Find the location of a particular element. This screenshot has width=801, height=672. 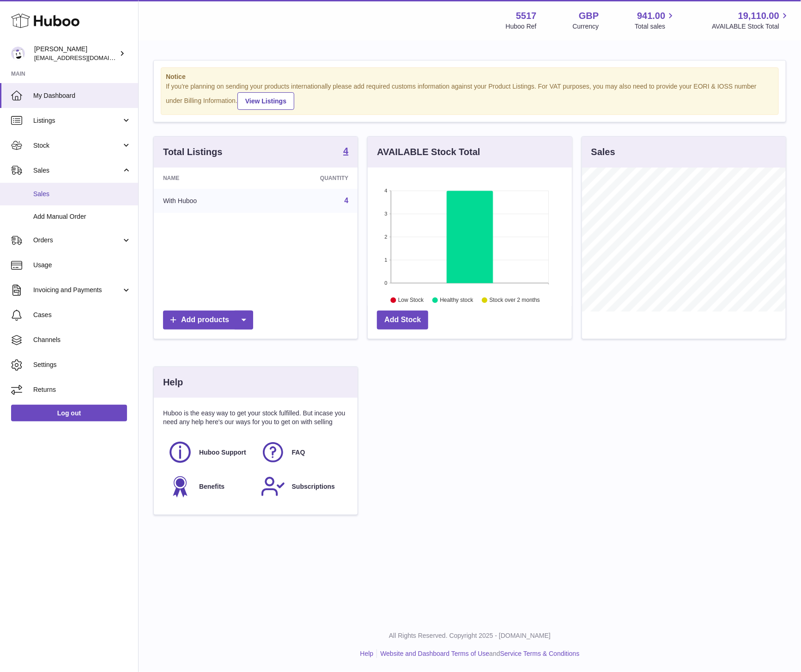

a: FAQ is located at coordinates (302, 453).